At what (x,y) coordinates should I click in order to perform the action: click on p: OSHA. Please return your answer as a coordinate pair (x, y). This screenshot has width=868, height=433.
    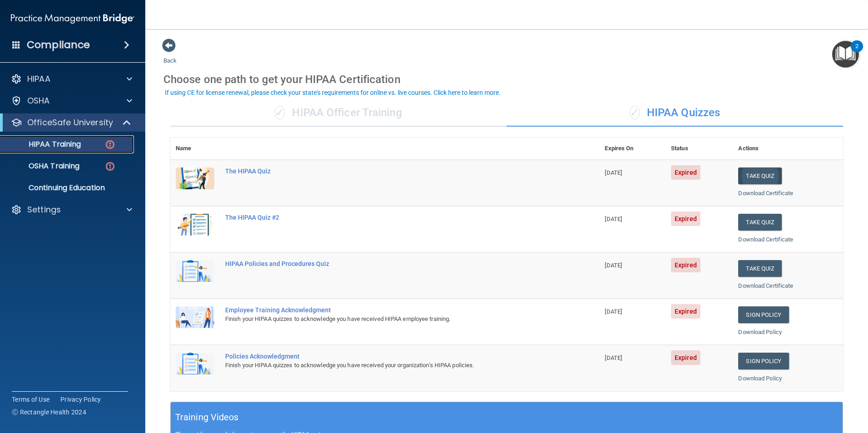
    Looking at the image, I should click on (39, 101).